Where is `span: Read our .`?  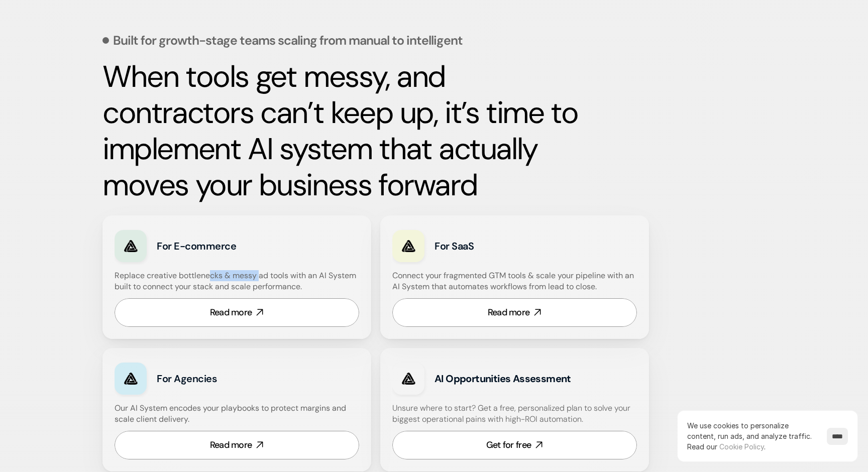 span: Read our . is located at coordinates (726, 447).